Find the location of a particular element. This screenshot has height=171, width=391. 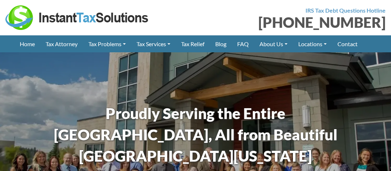

strong: IRS Tax Debt Questions Hotline is located at coordinates (346, 10).